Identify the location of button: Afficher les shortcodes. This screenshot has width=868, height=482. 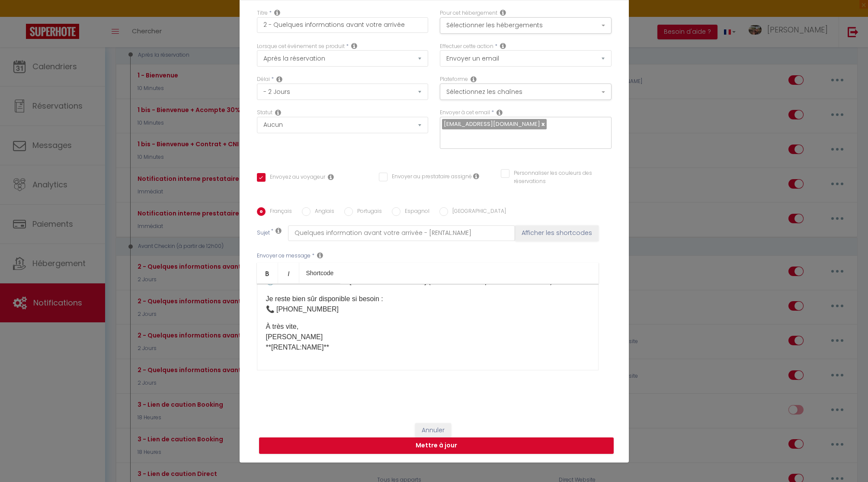
(557, 233).